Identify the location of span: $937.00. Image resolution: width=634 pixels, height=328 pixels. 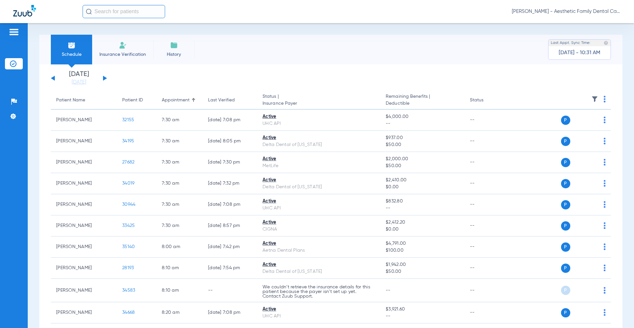
(422, 138).